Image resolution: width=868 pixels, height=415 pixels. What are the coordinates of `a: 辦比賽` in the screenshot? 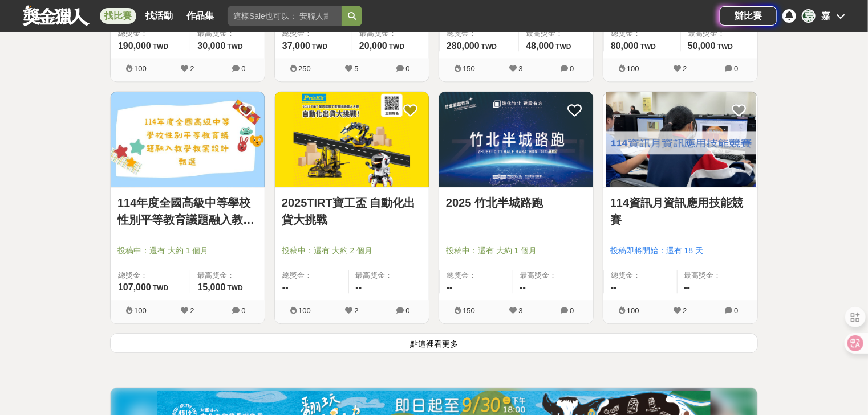 It's located at (748, 16).